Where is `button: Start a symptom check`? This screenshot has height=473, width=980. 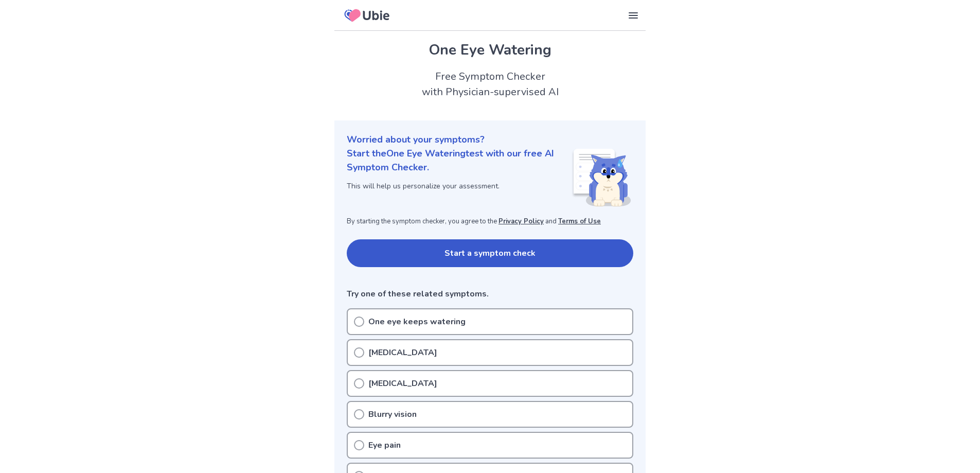
button: Start a symptom check is located at coordinates (490, 253).